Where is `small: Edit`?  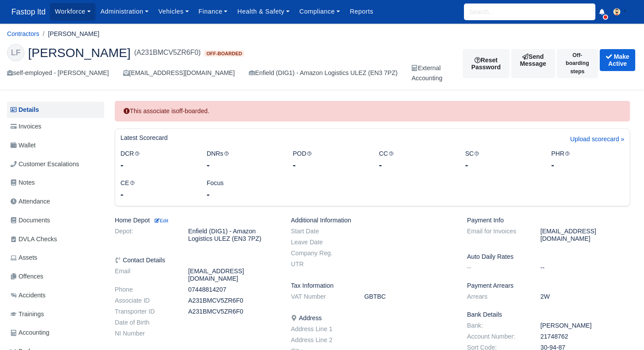 small: Edit is located at coordinates (161, 220).